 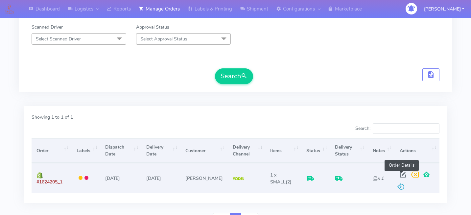 I want to click on th: Customer: activate to sort column ascending, so click(x=204, y=151).